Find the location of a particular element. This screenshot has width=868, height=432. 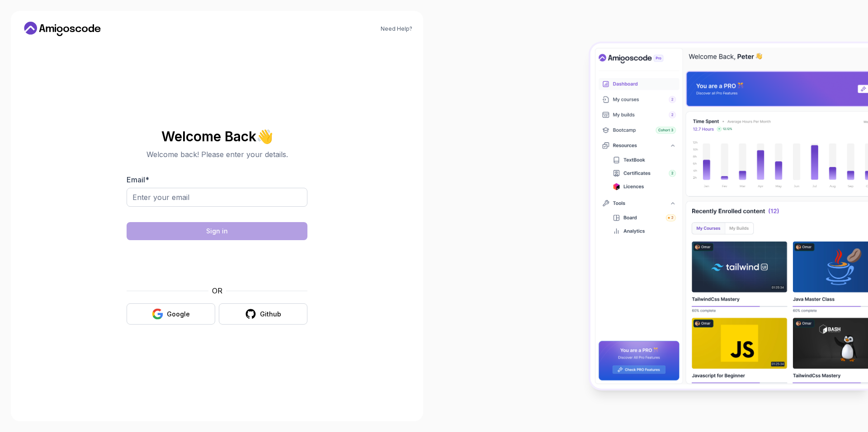

p: OR is located at coordinates (217, 291).